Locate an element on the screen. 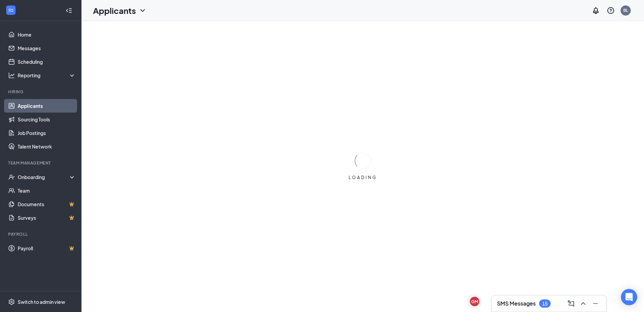 This screenshot has width=644, height=312. button: ComposeMessage is located at coordinates (571, 304).